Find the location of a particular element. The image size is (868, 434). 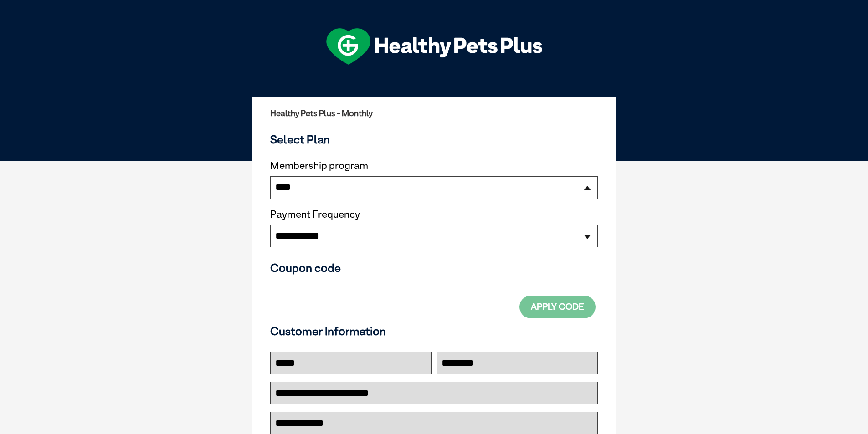

label: Payment Frequency is located at coordinates (315, 214).